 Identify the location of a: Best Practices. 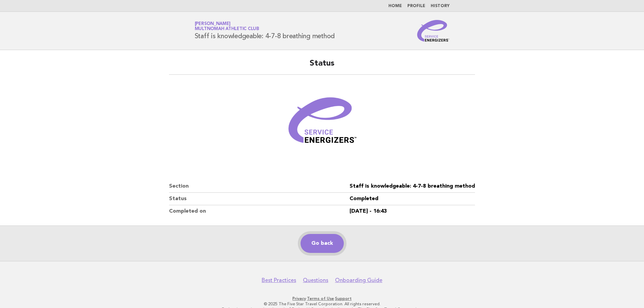
(279, 280).